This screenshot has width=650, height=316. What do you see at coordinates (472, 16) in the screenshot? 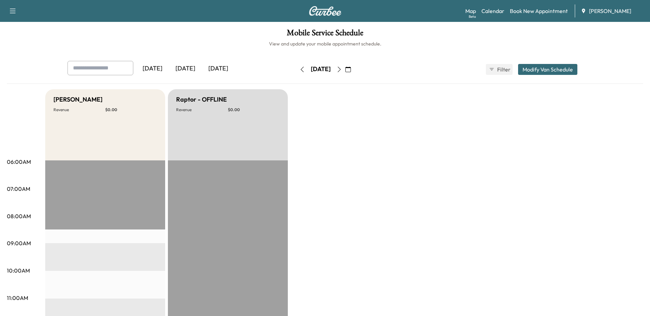
I see `div: Beta` at bounding box center [472, 16].